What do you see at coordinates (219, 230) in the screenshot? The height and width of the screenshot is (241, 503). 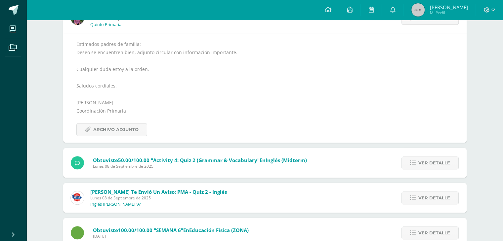 I see `span: Educación Física (ZONA)` at bounding box center [219, 230].